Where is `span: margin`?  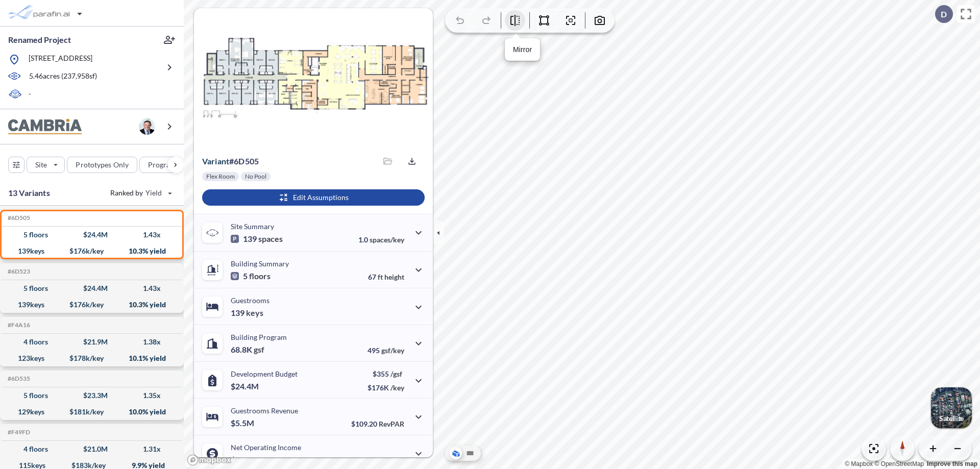 span: margin is located at coordinates (393, 461).